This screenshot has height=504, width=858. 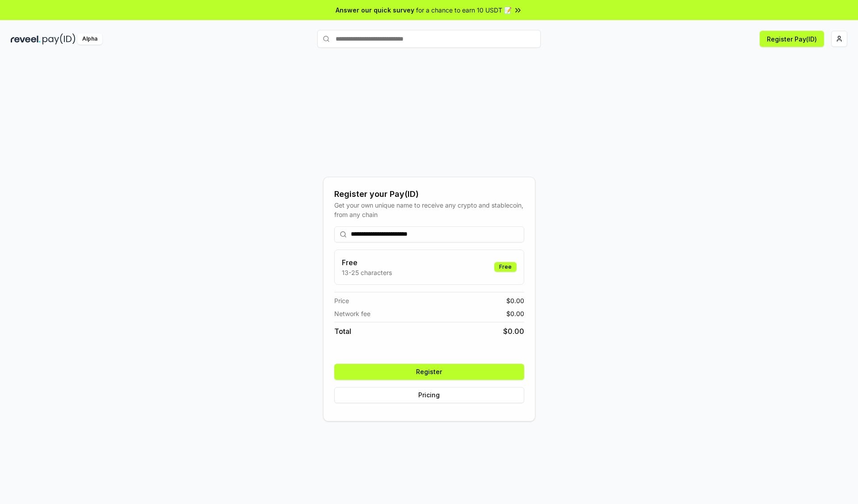 What do you see at coordinates (353, 314) in the screenshot?
I see `span: Network fee` at bounding box center [353, 314].